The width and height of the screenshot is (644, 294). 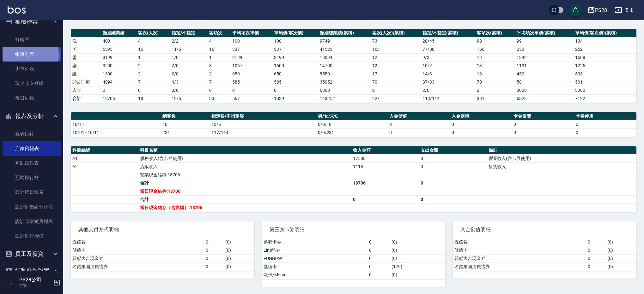 I want to click on td: 0 / 0, so click(x=188, y=90).